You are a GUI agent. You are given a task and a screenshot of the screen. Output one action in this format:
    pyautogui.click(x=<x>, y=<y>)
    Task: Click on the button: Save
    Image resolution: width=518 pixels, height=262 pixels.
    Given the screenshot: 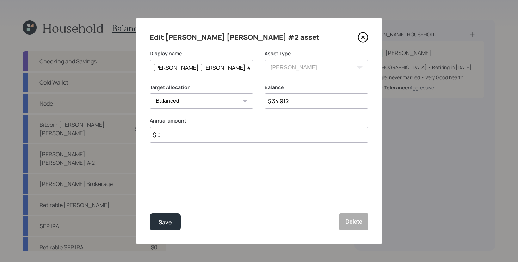 What is the action you would take?
    pyautogui.click(x=165, y=222)
    